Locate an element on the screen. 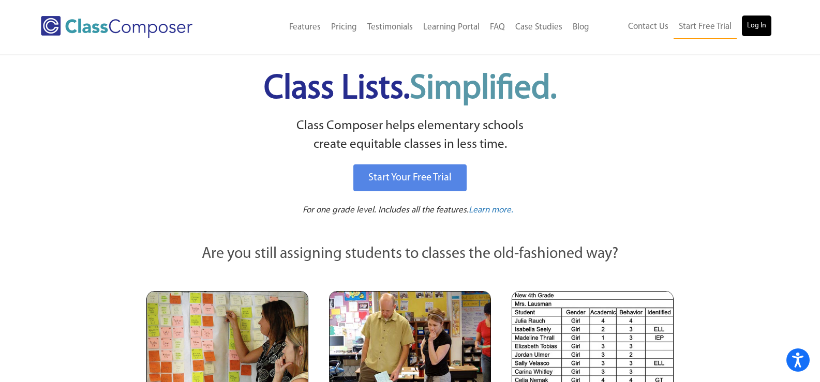  a: Learning Portal is located at coordinates (451, 27).